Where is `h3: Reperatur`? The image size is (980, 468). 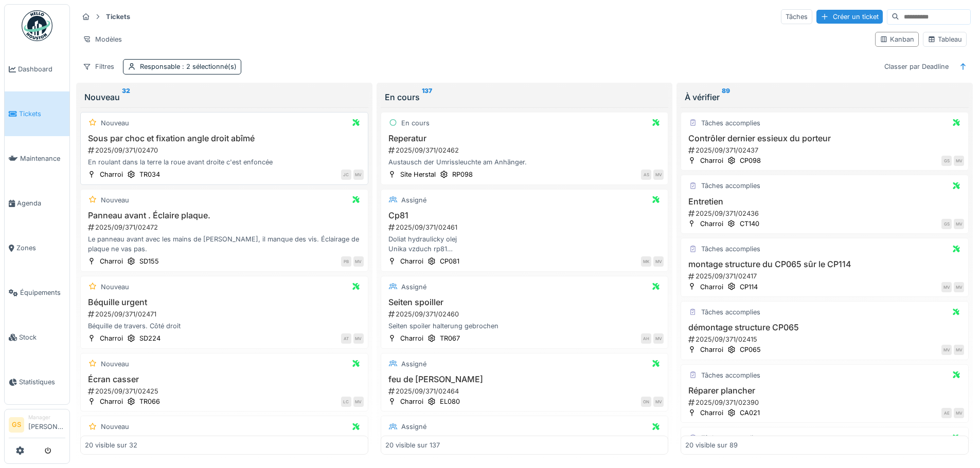 h3: Reperatur is located at coordinates (524, 138).